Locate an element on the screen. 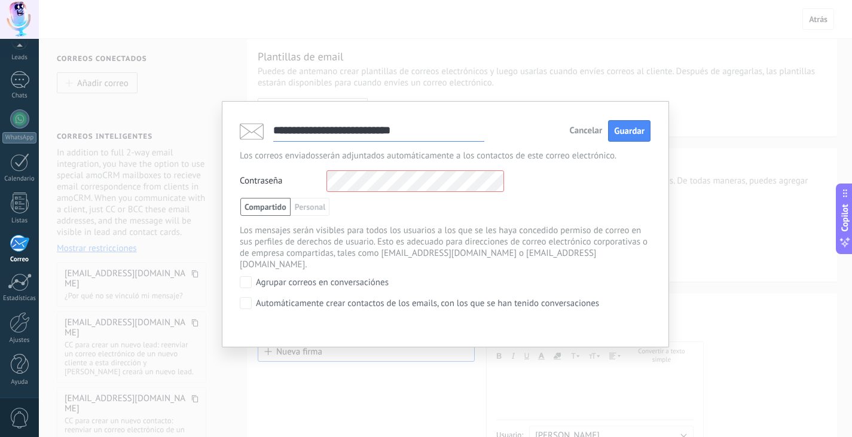 This screenshot has height=437, width=852. div: Calendario is located at coordinates (20, 179).